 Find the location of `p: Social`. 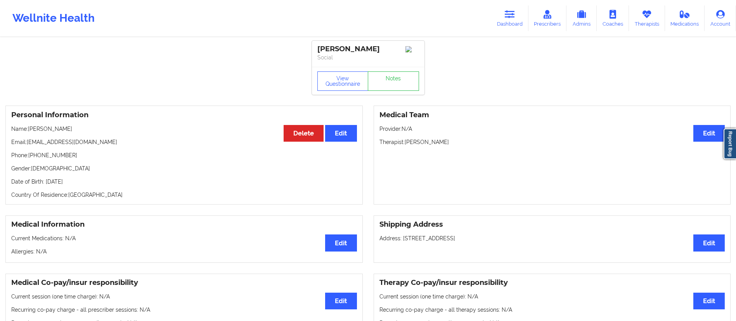

p: Social is located at coordinates (368, 57).